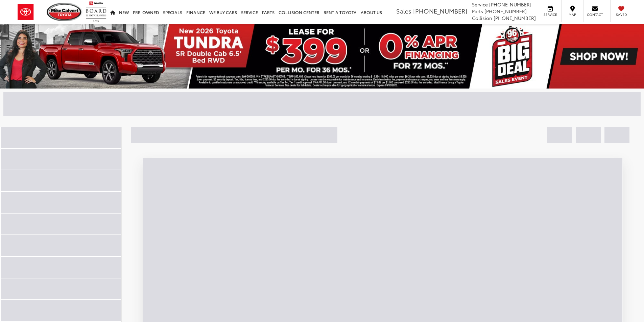  I want to click on span: Parts, so click(478, 11).